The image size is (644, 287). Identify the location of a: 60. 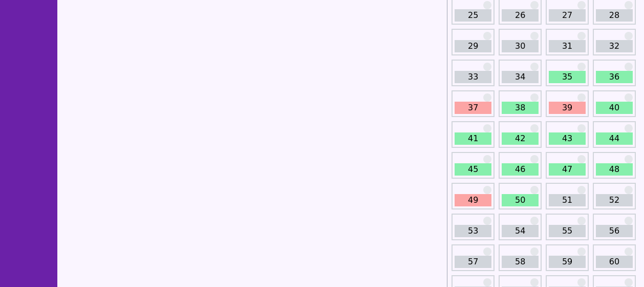
(615, 261).